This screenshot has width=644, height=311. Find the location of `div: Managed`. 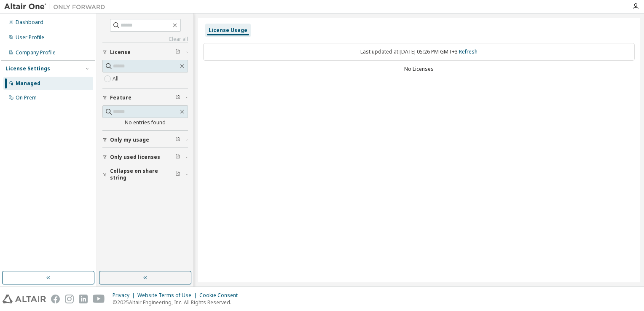

div: Managed is located at coordinates (28, 84).